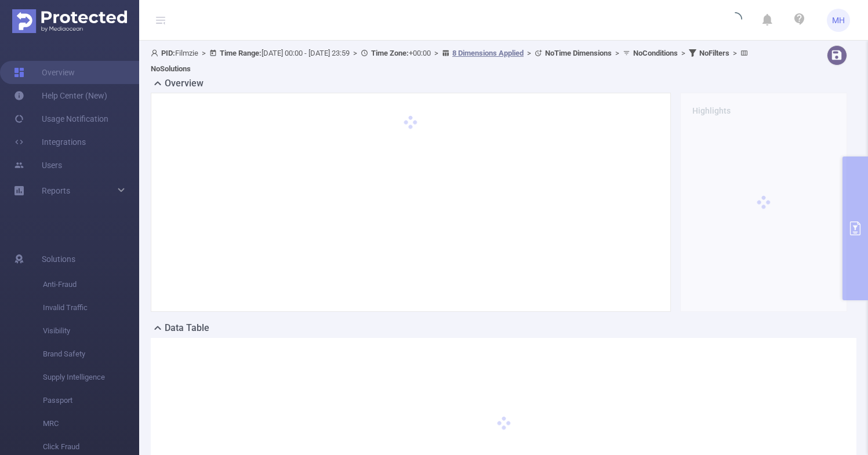  Describe the element at coordinates (58, 259) in the screenshot. I see `span: Solutions` at that location.